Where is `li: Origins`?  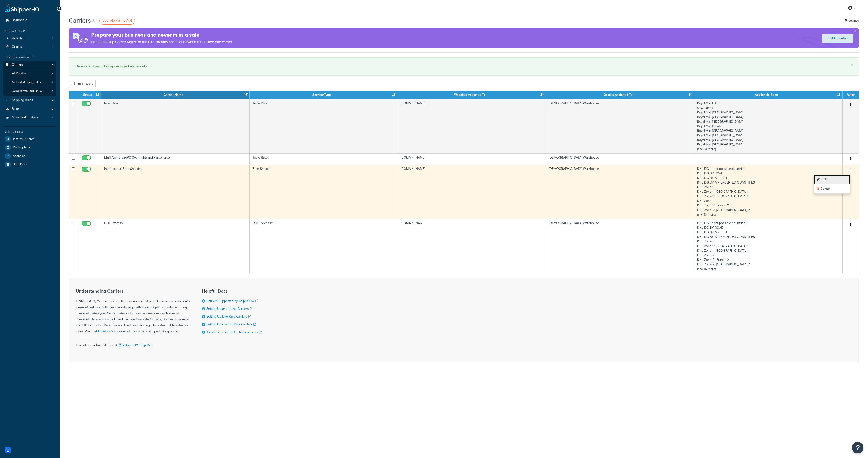
li: Origins is located at coordinates (30, 47).